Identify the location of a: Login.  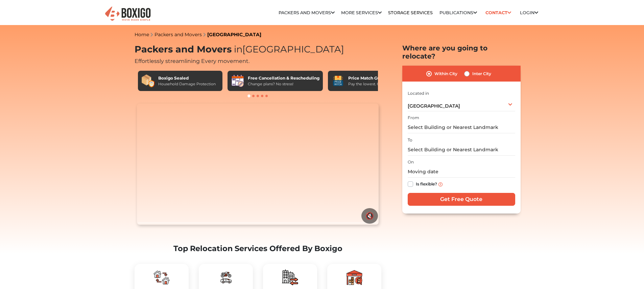
(529, 13).